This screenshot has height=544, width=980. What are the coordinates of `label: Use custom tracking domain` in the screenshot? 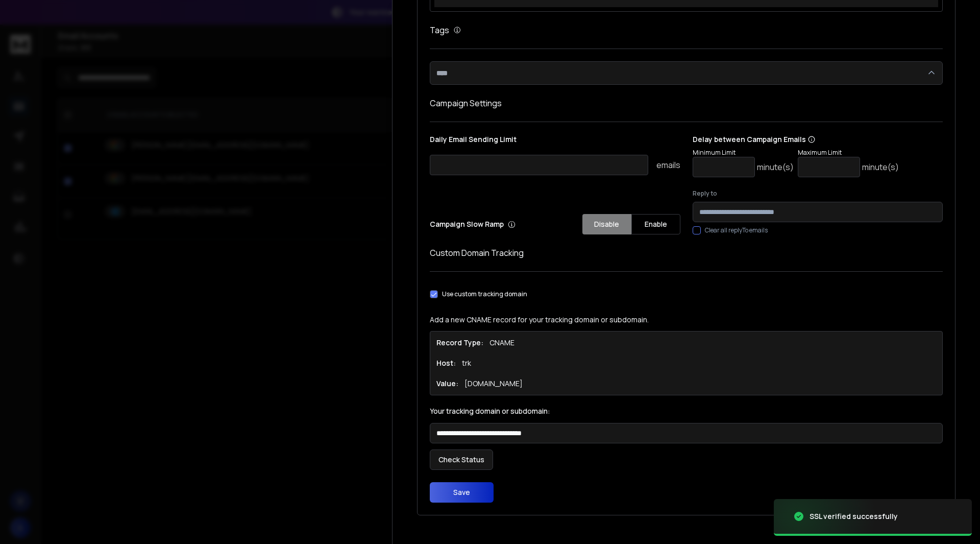 It's located at (484, 294).